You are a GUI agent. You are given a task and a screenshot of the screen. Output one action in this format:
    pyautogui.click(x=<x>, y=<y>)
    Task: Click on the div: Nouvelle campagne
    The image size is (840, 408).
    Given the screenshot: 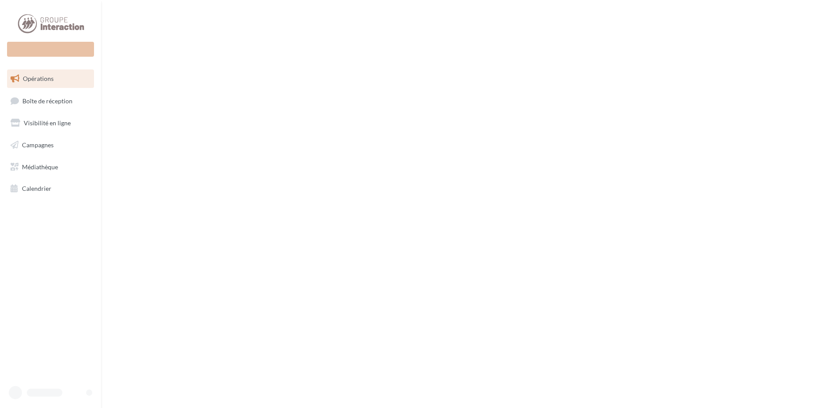 What is the action you would take?
    pyautogui.click(x=50, y=49)
    